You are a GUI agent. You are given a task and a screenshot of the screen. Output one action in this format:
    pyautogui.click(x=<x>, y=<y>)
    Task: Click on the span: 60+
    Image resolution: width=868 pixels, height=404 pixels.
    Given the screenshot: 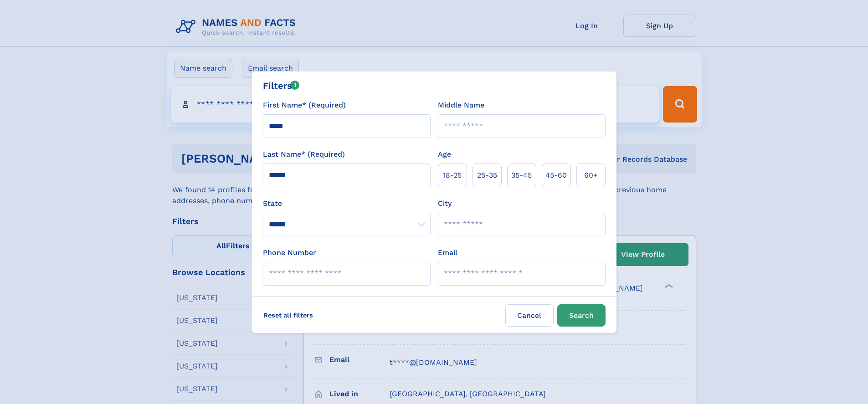 What is the action you would take?
    pyautogui.click(x=591, y=175)
    